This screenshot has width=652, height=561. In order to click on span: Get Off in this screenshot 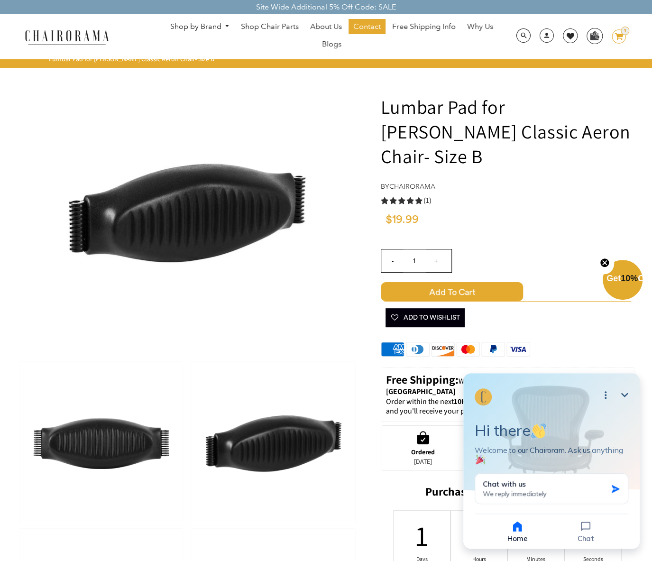, I will do `click(628, 278)`.